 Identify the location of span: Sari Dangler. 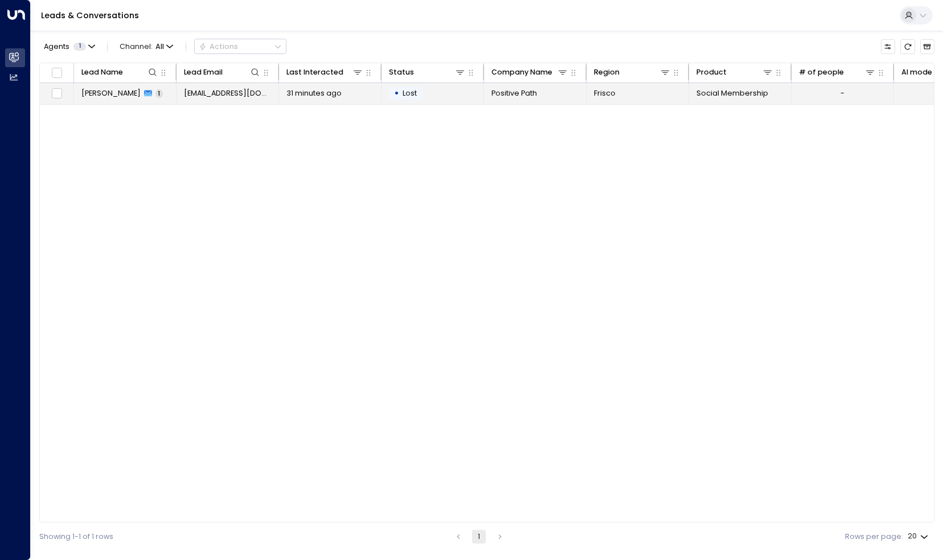
(111, 93).